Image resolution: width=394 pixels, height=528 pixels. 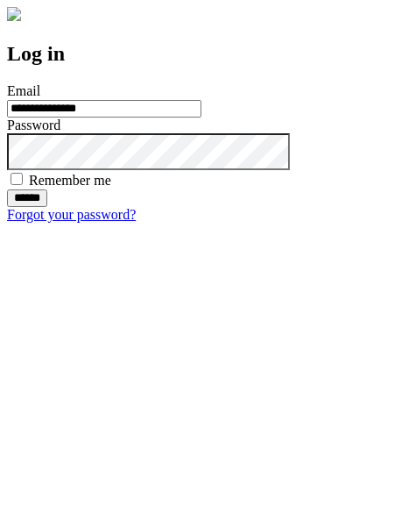 I want to click on label: Remember me, so click(x=70, y=180).